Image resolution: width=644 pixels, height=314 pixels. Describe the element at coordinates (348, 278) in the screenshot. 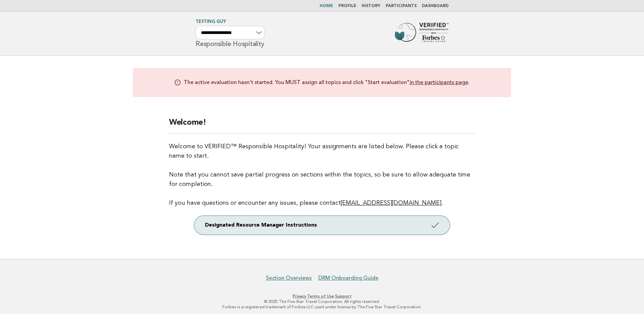

I see `a: DRM Onboarding Guide` at that location.